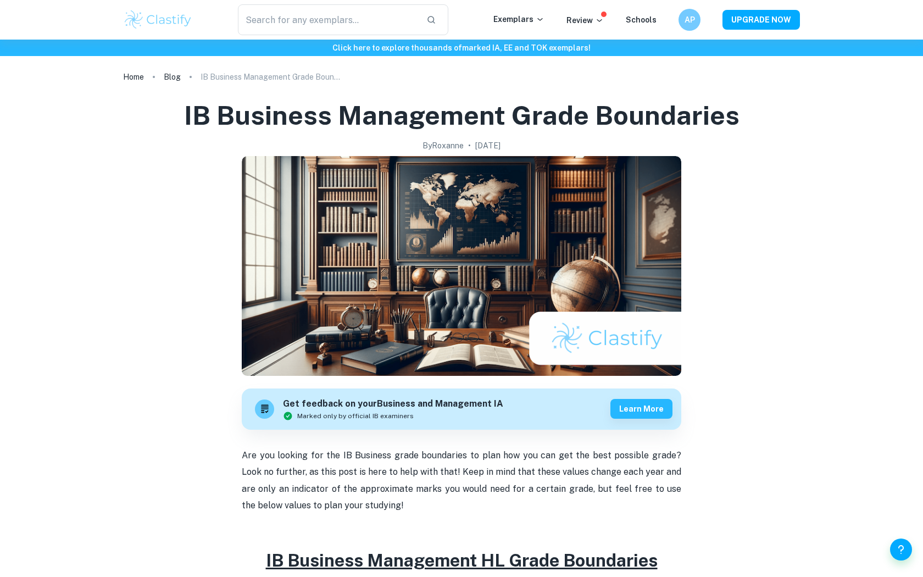 This screenshot has height=577, width=923. What do you see at coordinates (519, 19) in the screenshot?
I see `p: Exemplars` at bounding box center [519, 19].